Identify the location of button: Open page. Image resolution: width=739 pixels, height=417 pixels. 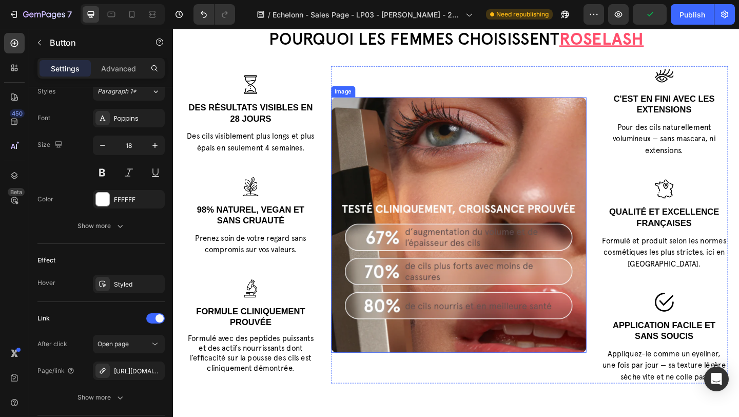
(129, 344).